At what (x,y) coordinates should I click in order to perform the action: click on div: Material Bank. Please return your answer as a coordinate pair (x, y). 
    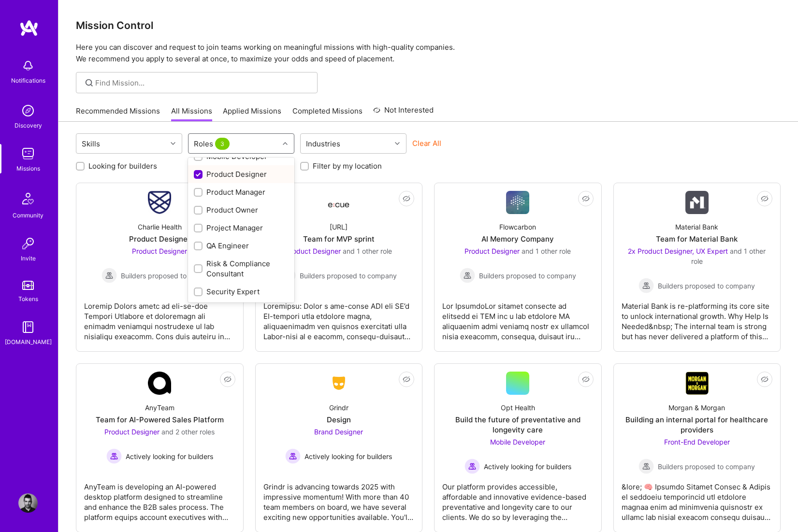
    Looking at the image, I should click on (696, 227).